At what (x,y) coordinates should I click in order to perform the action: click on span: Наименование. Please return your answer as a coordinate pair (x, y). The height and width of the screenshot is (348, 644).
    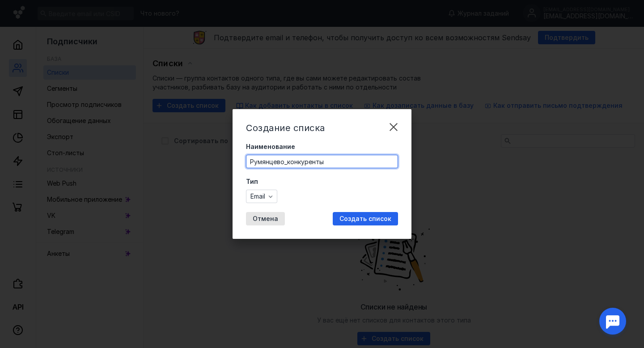
    Looking at the image, I should click on (270, 147).